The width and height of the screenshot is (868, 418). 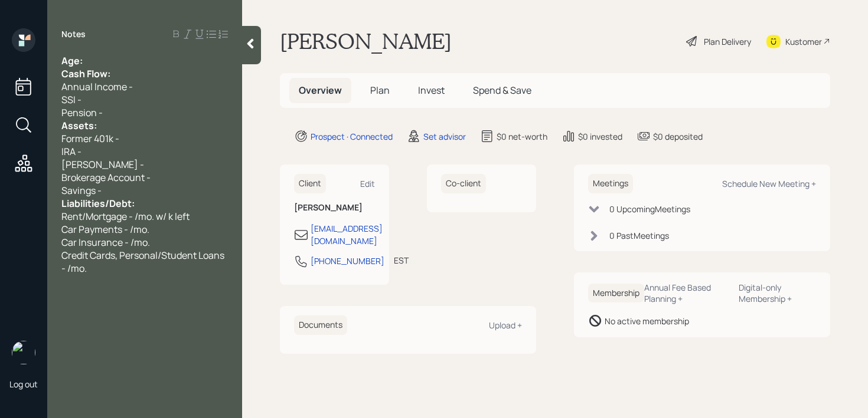 I want to click on label: Notes, so click(x=73, y=34).